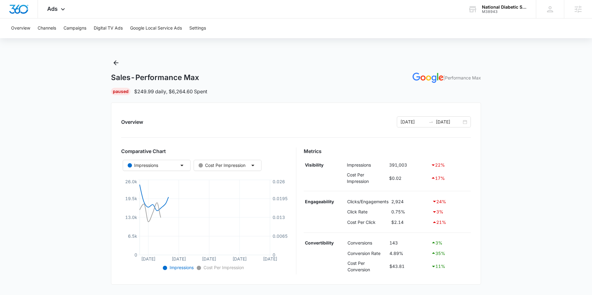 The width and height of the screenshot is (592, 295). I want to click on strong: Visibility, so click(314, 165).